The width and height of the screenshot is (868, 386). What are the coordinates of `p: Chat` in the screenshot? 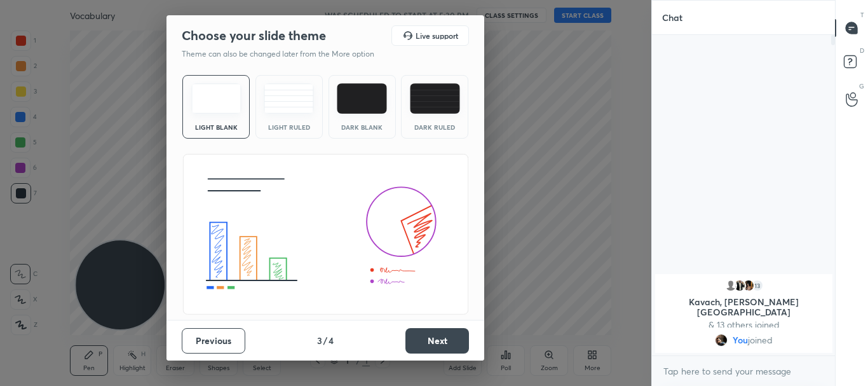 It's located at (672, 17).